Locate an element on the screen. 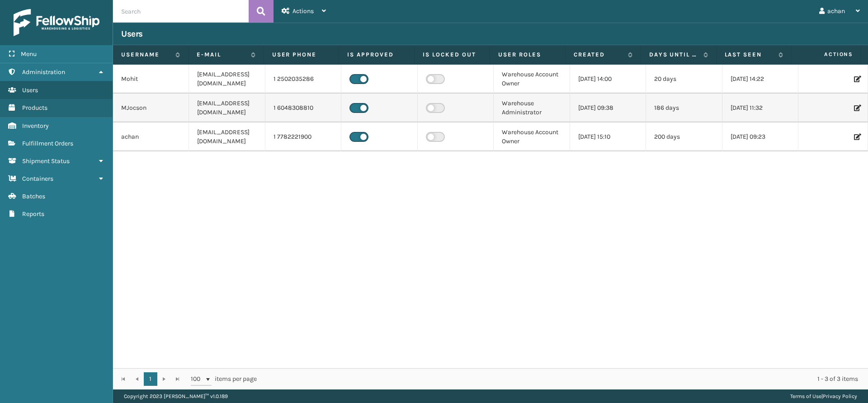 The width and height of the screenshot is (868, 403). span: Products is located at coordinates (35, 108).